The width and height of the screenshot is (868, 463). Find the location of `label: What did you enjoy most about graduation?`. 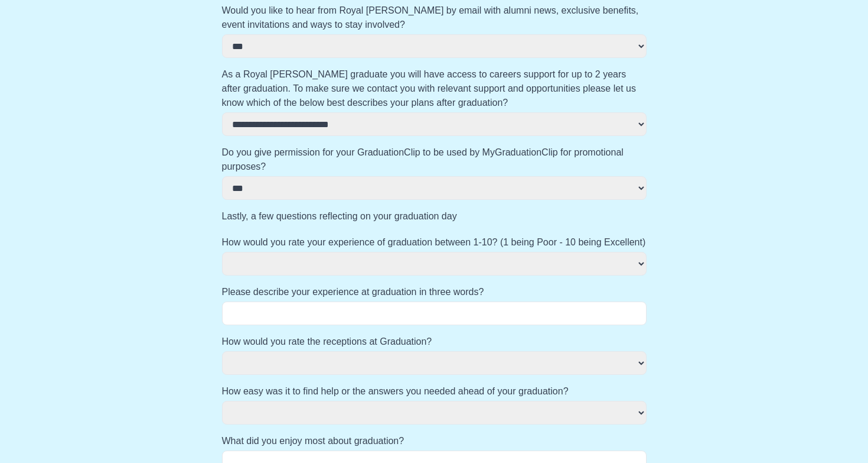

label: What did you enjoy most about graduation? is located at coordinates (434, 441).